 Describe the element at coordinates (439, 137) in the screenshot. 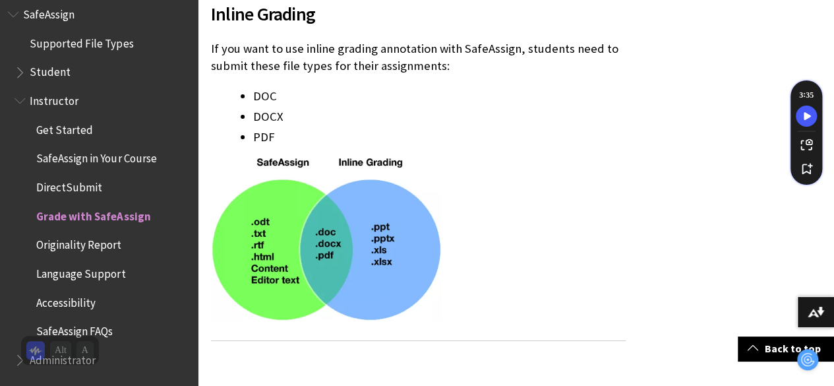

I see `li: PDF` at that location.